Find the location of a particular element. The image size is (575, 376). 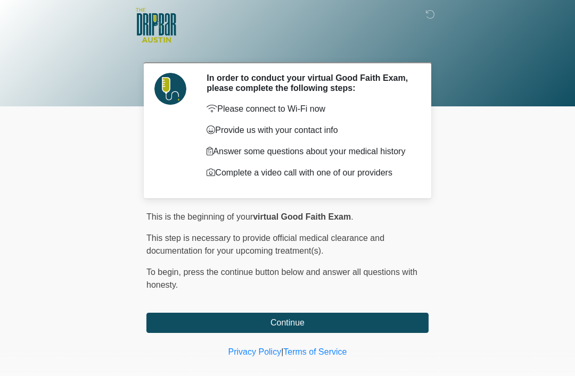

p: Complete a video call with one of our providers is located at coordinates (309, 173).